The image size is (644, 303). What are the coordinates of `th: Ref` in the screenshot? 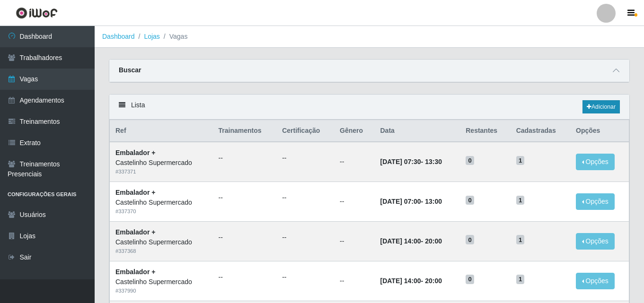 It's located at (161, 131).